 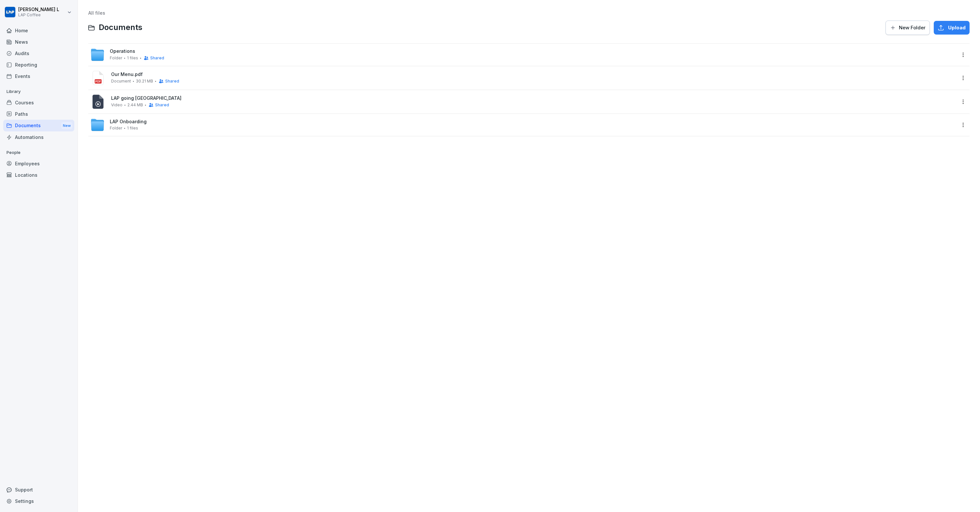 I want to click on a: OperationsFolder1 filesShared, so click(x=523, y=55).